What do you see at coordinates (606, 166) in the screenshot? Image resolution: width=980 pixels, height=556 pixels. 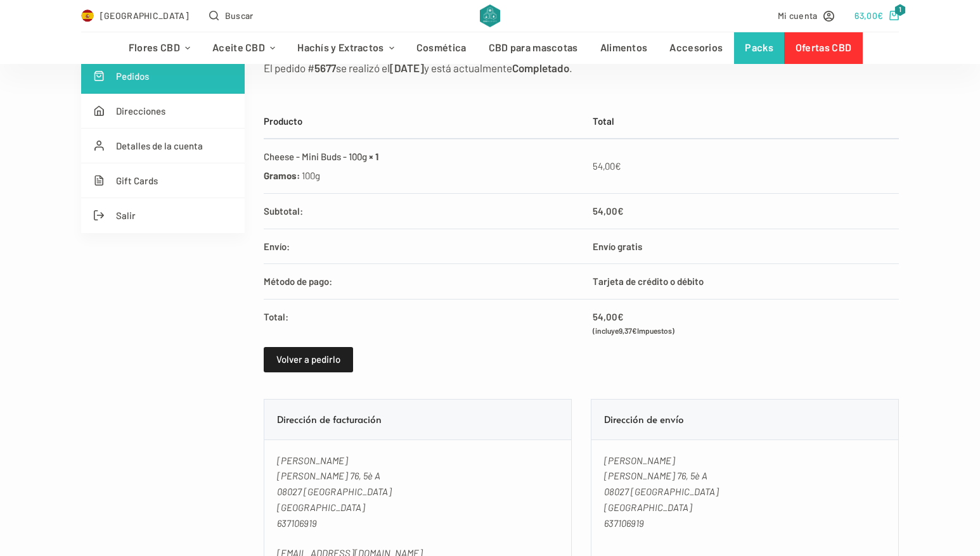 I see `bdi: 54,00` at bounding box center [606, 166].